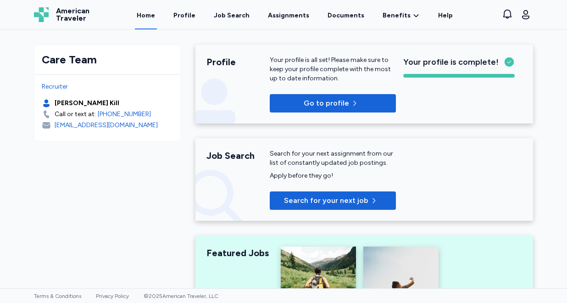 The image size is (567, 303). Describe the element at coordinates (181, 296) in the screenshot. I see `span: © 2025 American Traveler, LLC` at that location.